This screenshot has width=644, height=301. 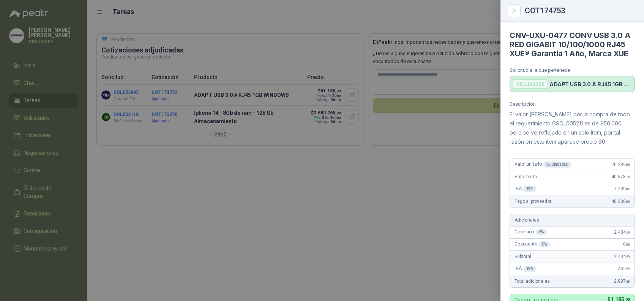 I want to click on span: ,59, so click(x=627, y=268).